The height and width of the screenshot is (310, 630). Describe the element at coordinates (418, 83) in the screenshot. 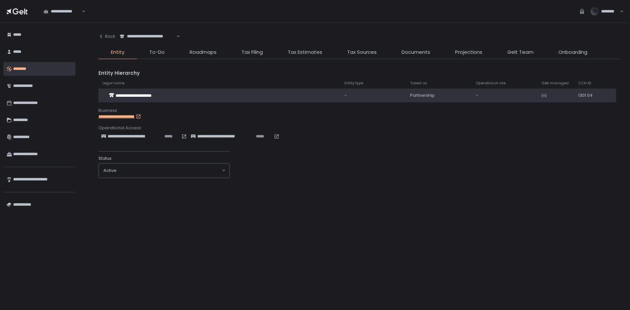

I see `span: Taxed as` at that location.